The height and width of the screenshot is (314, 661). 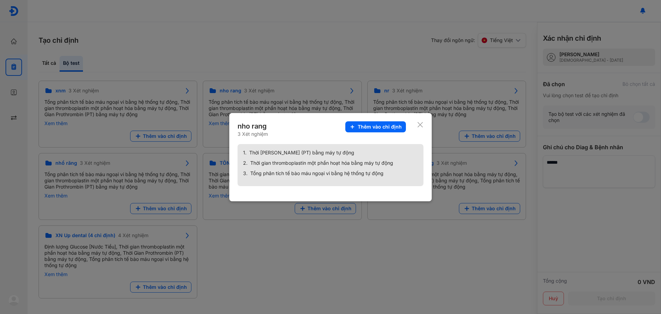 What do you see at coordinates (245, 163) in the screenshot?
I see `span: 2.` at bounding box center [245, 163].